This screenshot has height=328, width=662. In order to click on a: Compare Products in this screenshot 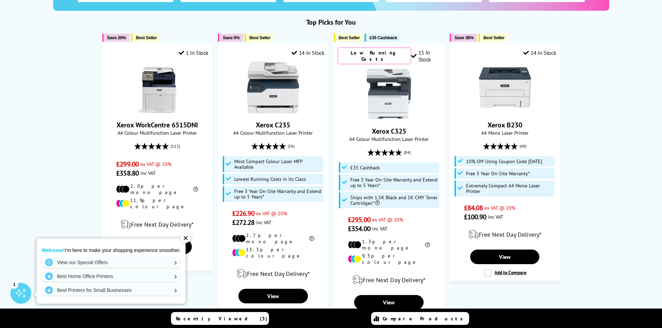, I will do `click(420, 318)`.